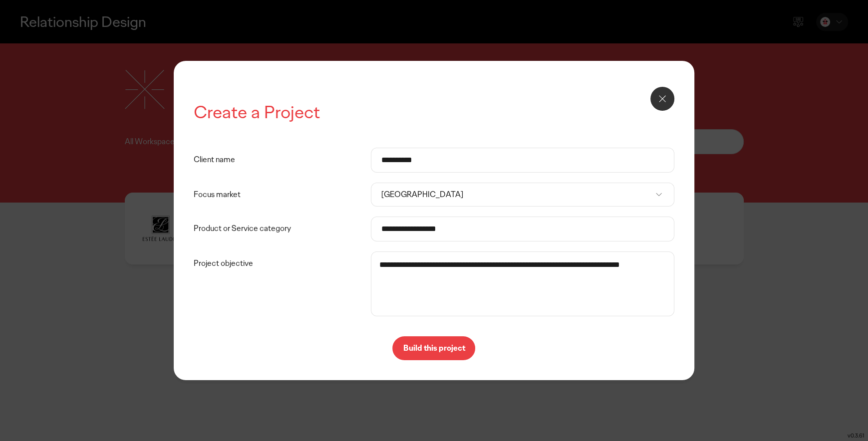 This screenshot has width=868, height=441. Describe the element at coordinates (282, 194) in the screenshot. I see `label: Focus market` at that location.